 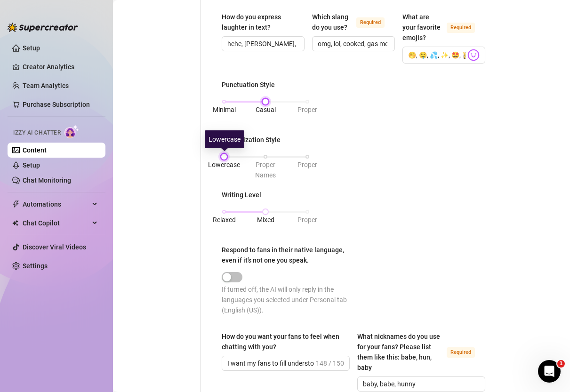 I want to click on div: Writing Level, so click(x=242, y=195).